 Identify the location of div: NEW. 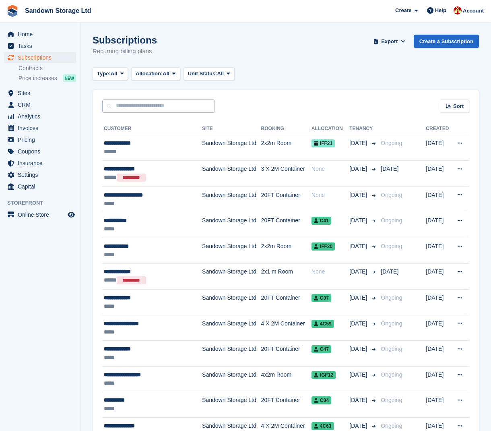
(69, 78).